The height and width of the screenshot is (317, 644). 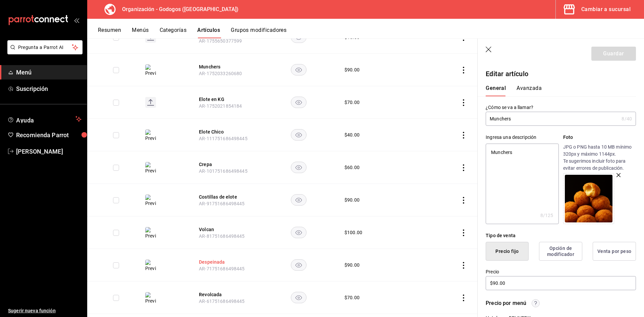 What do you see at coordinates (507, 251) in the screenshot?
I see `button: Precio fijo` at bounding box center [507, 251].